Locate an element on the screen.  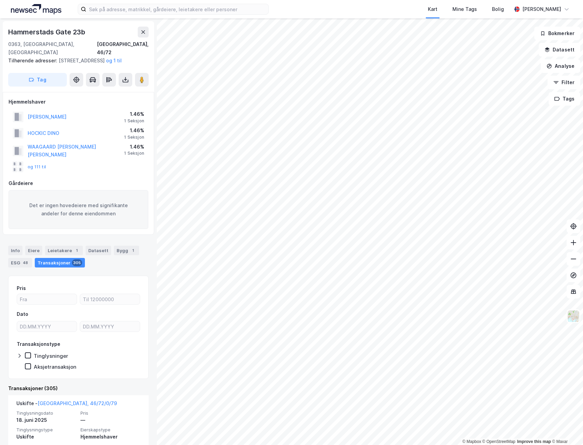
div: Uskifte - is located at coordinates (66, 405).